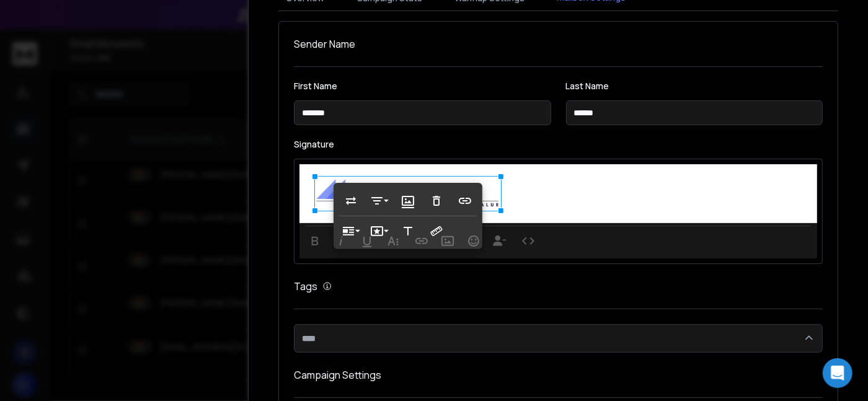 The width and height of the screenshot is (868, 401). What do you see at coordinates (528, 241) in the screenshot?
I see `button: Code View` at bounding box center [528, 241].